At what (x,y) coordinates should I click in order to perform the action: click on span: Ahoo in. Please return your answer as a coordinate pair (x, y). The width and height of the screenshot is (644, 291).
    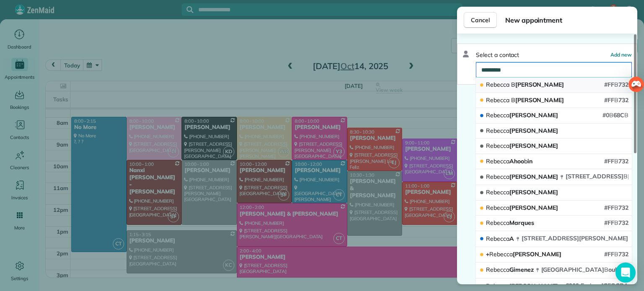
    Looking at the image, I should click on (509, 161).